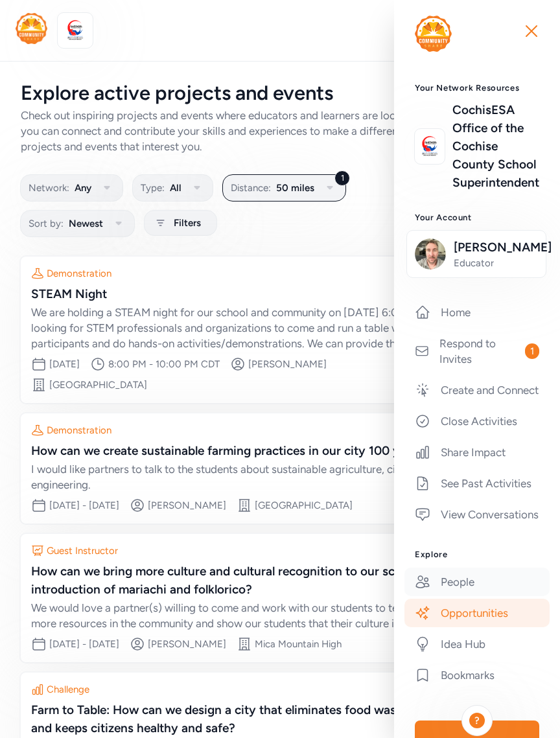  I want to click on div: 8:00 PM - 10:00 PM CDT, so click(164, 365).